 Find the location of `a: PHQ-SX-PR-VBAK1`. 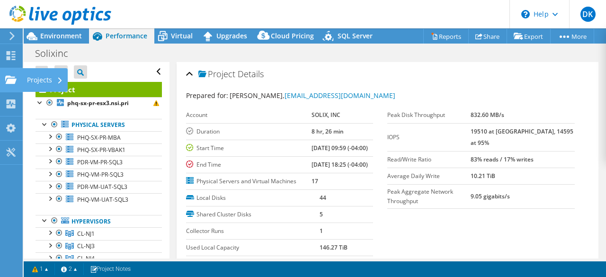

a: PHQ-SX-PR-VBAK1 is located at coordinates (98, 150).